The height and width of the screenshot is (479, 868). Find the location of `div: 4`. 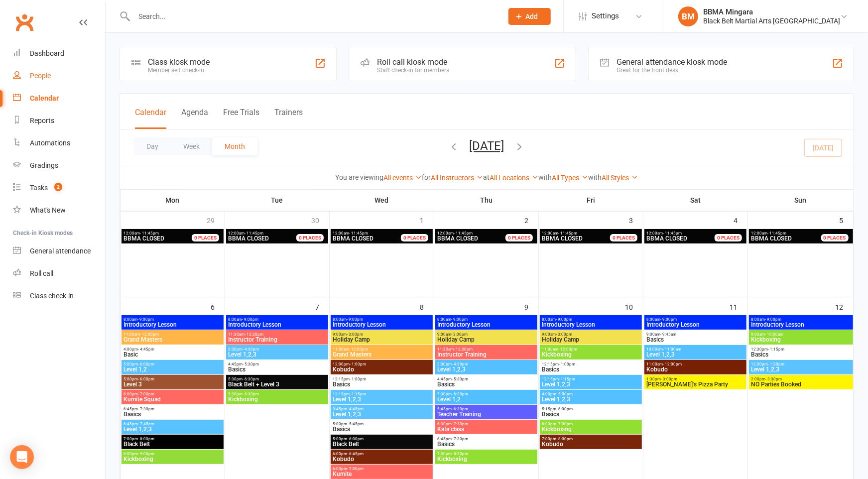

div: 4 is located at coordinates (741, 220).